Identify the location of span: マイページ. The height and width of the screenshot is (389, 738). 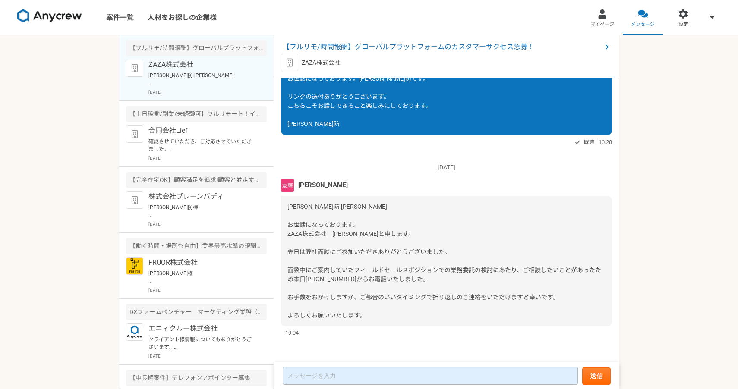
(602, 25).